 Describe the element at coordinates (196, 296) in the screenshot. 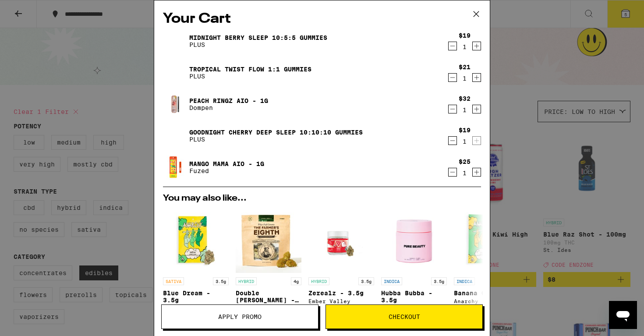

I see `p: Blue Dream - 3.5g` at that location.